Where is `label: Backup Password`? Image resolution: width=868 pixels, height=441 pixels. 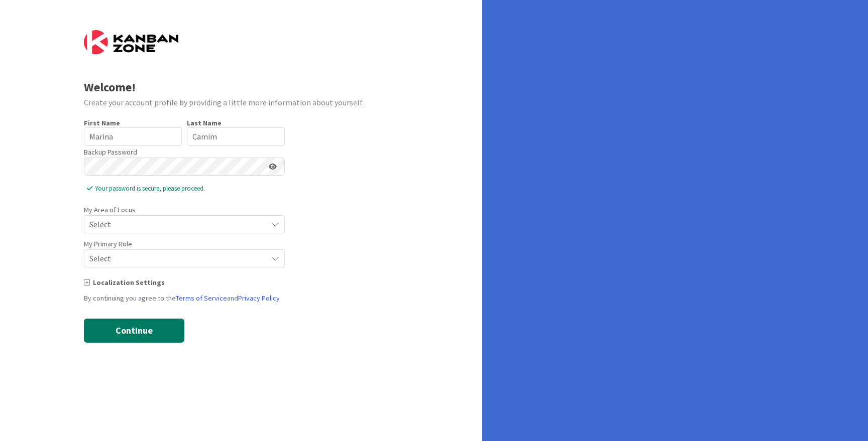
label: Backup Password is located at coordinates (111, 152).